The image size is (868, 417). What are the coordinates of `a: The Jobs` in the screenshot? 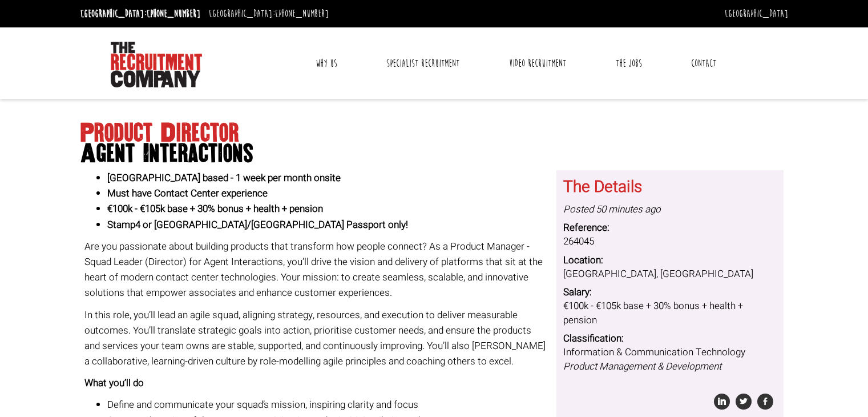 It's located at (629, 63).